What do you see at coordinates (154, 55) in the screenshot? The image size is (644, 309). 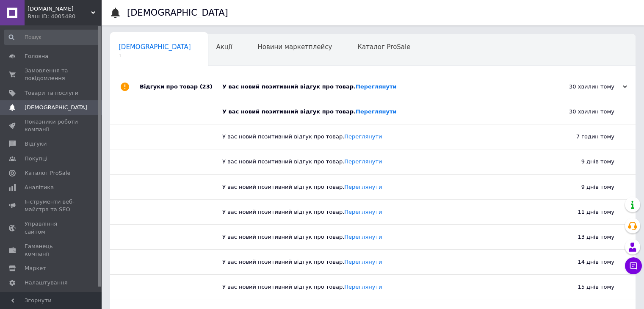 I see `span: 1` at bounding box center [154, 55].